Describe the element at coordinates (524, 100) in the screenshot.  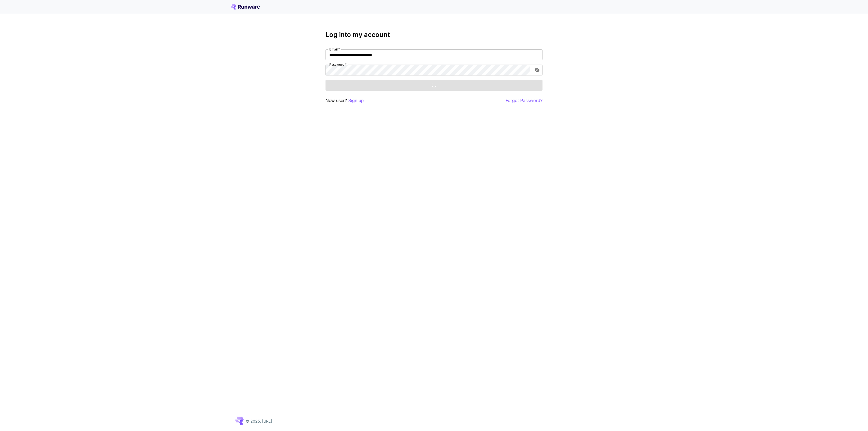
I see `button: Forgot Password?` at that location.